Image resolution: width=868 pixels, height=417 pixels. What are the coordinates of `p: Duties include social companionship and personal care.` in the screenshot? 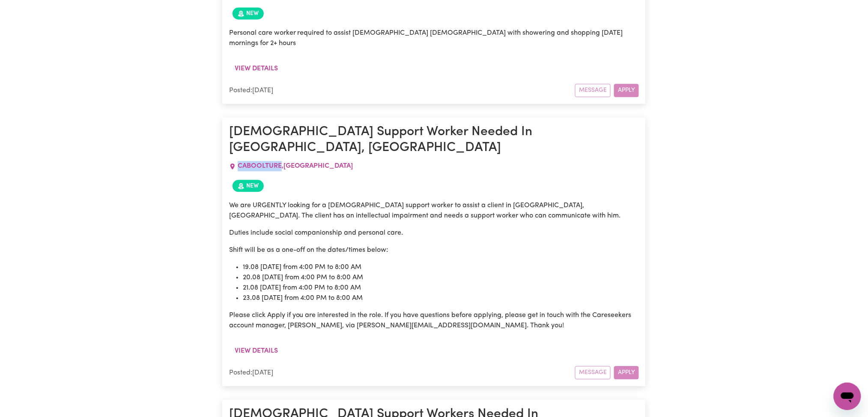 It's located at (434, 233).